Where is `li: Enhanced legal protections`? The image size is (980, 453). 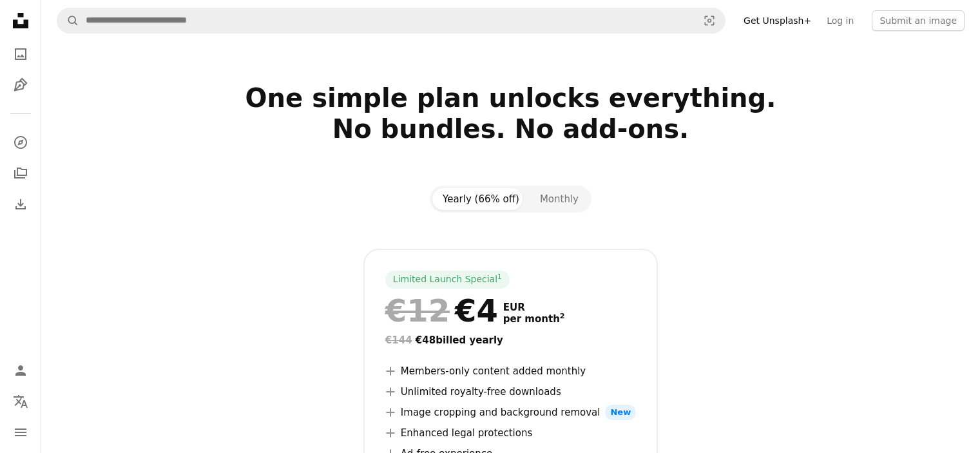 li: Enhanced legal protections is located at coordinates (510, 432).